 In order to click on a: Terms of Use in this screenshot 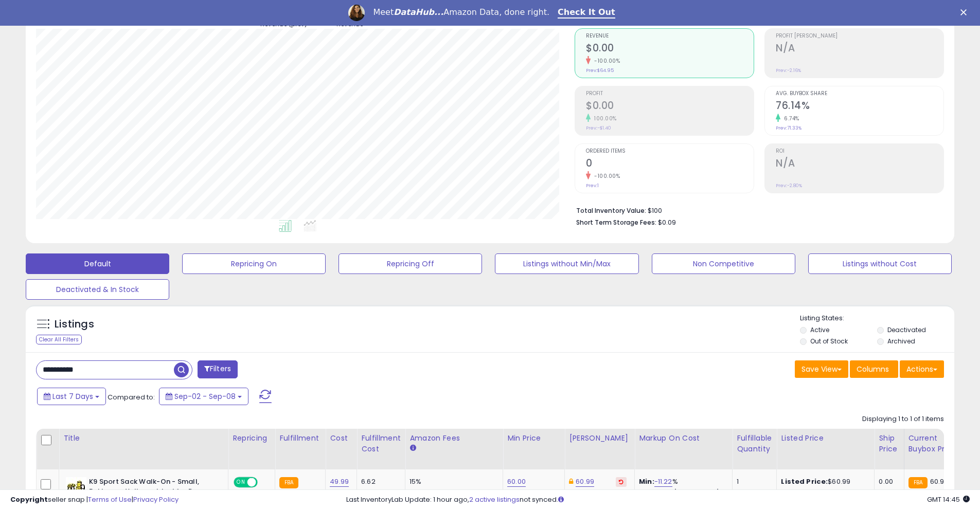, I will do `click(110, 500)`.